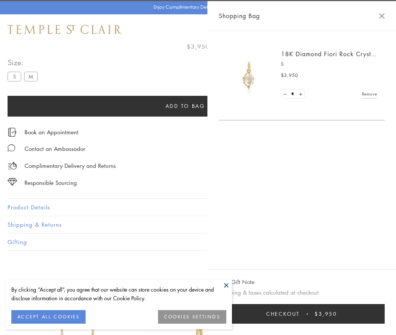 Image resolution: width=396 pixels, height=335 pixels. What do you see at coordinates (31, 76) in the screenshot?
I see `label: M` at bounding box center [31, 76].